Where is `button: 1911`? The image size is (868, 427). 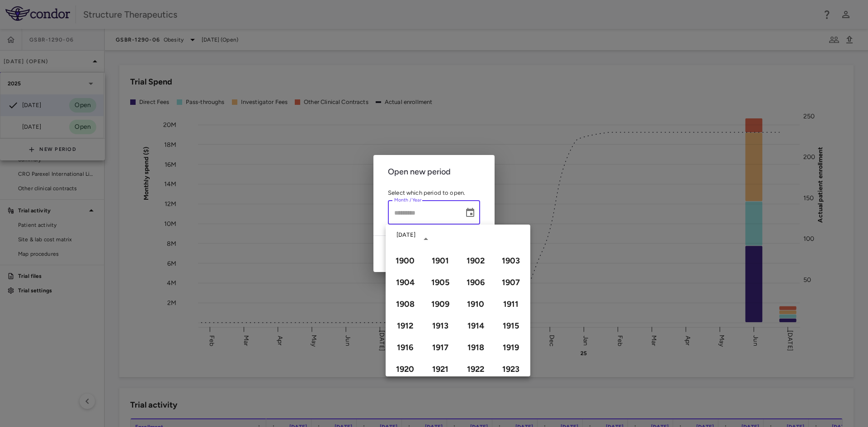 button: 1911 is located at coordinates (511, 304).